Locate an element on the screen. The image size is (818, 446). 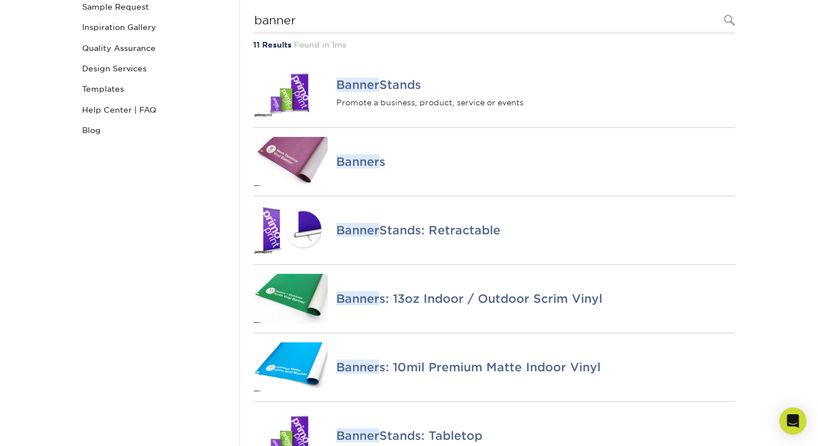
a: Banners Banners is located at coordinates (494, 162).